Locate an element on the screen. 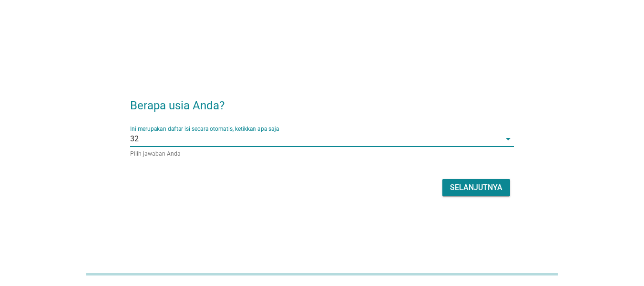 This screenshot has width=644, height=286. input: Ini merupakan daftar isi secara otomatis, ketikkan apa saja is located at coordinates (319, 139).